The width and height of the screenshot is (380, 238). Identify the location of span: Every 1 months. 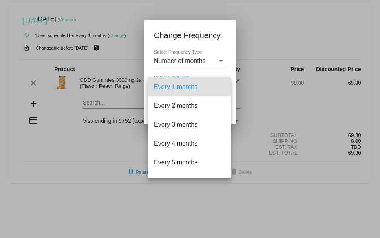
(189, 87).